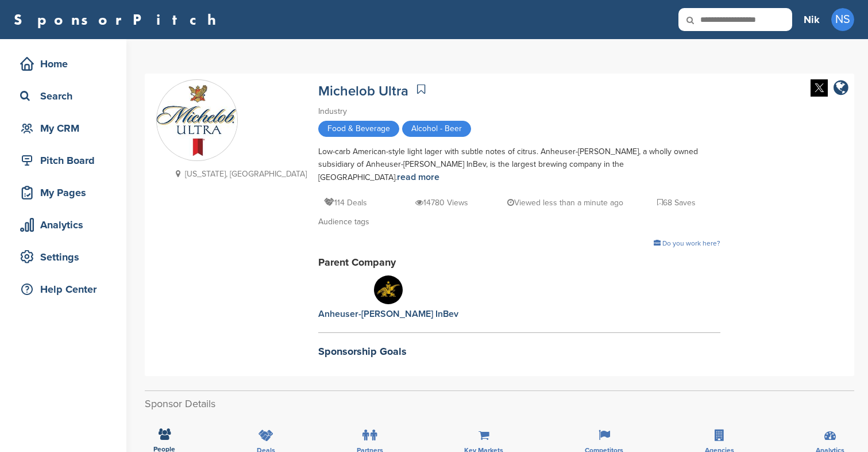 The height and width of the screenshot is (452, 868). I want to click on div: Home, so click(66, 64).